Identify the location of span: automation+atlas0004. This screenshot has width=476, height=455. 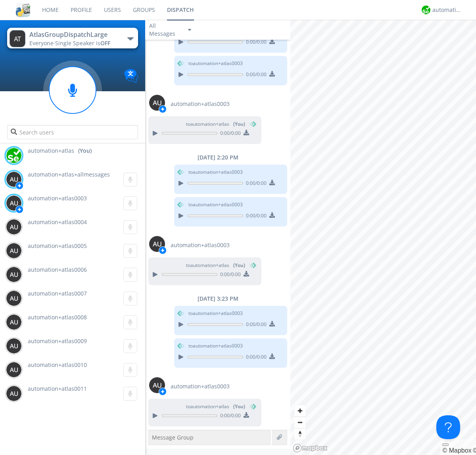
(57, 222).